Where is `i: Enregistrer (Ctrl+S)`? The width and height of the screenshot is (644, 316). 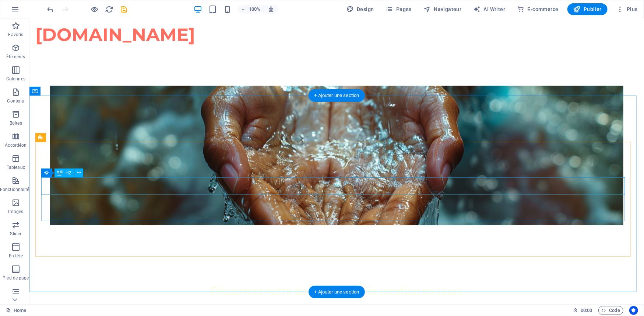 i: Enregistrer (Ctrl+S) is located at coordinates (124, 9).